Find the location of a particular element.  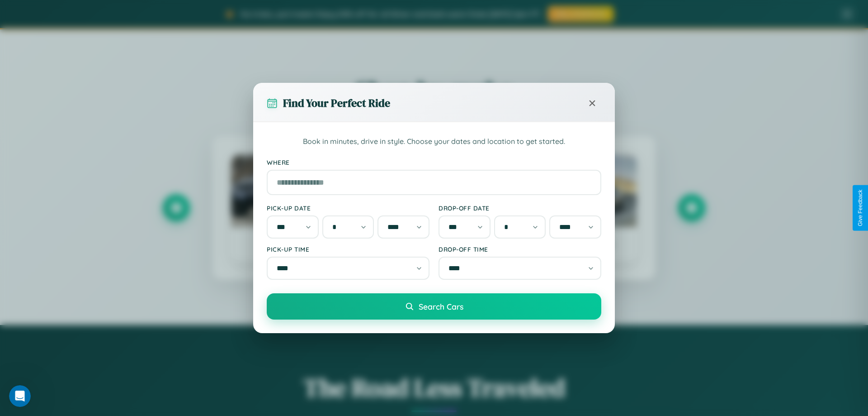

button: Search Cars is located at coordinates (434, 307).